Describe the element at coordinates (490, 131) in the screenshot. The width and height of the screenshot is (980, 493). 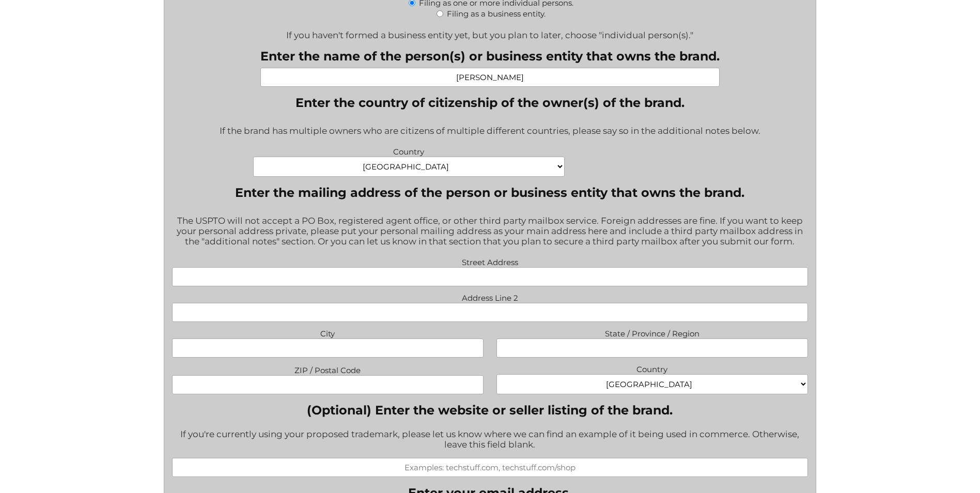
I see `div: If the brand has multiple owners who are citizens of multiple different countries, please say so ...` at that location.